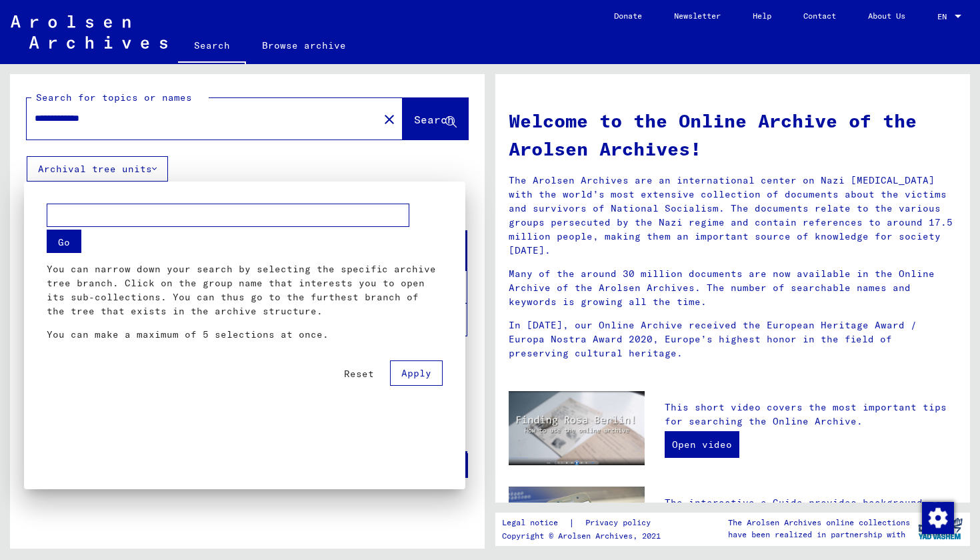 The height and width of the screenshot is (560, 980). I want to click on span: Apply, so click(416, 372).